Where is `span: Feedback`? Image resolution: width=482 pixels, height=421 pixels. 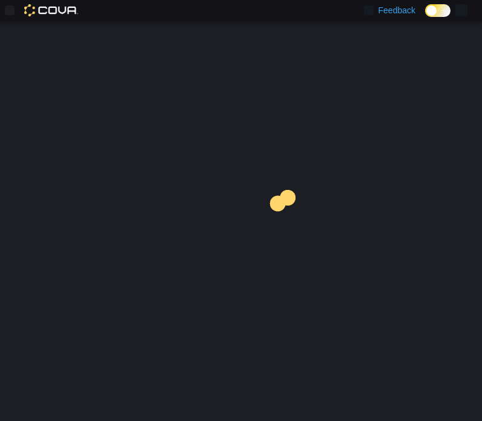 span: Feedback is located at coordinates (397, 10).